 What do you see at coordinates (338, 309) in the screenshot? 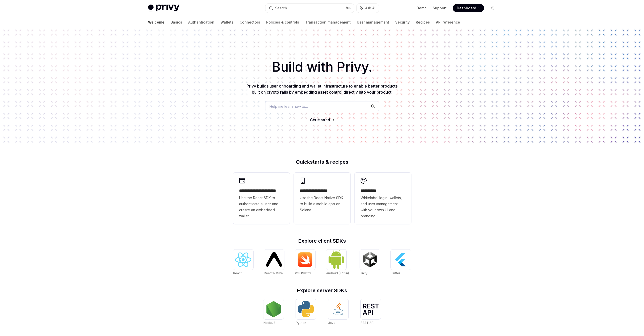
I see `img: Java` at bounding box center [338, 309].